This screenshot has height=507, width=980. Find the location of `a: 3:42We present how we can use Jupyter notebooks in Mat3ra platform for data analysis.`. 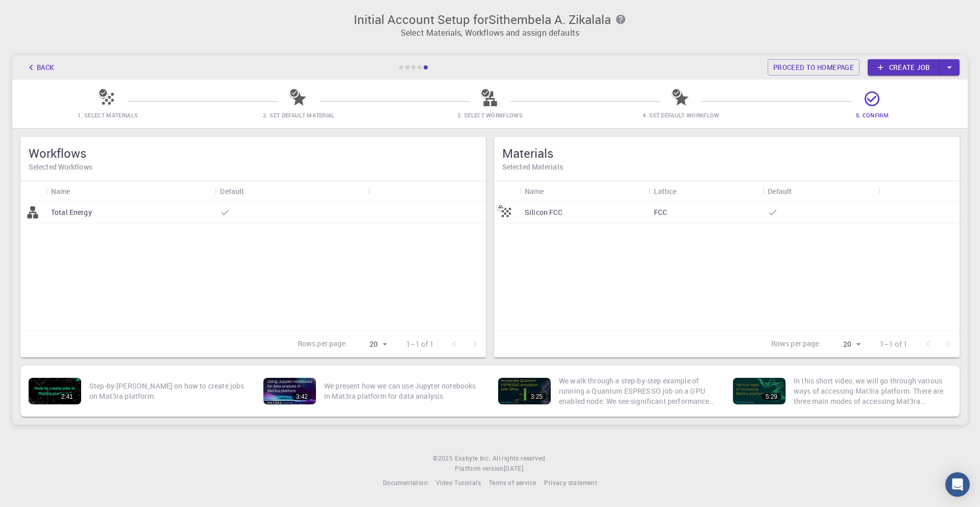

a: 3:42We present how we can use Jupyter notebooks in Mat3ra platform for data analysis. is located at coordinates (373, 392).